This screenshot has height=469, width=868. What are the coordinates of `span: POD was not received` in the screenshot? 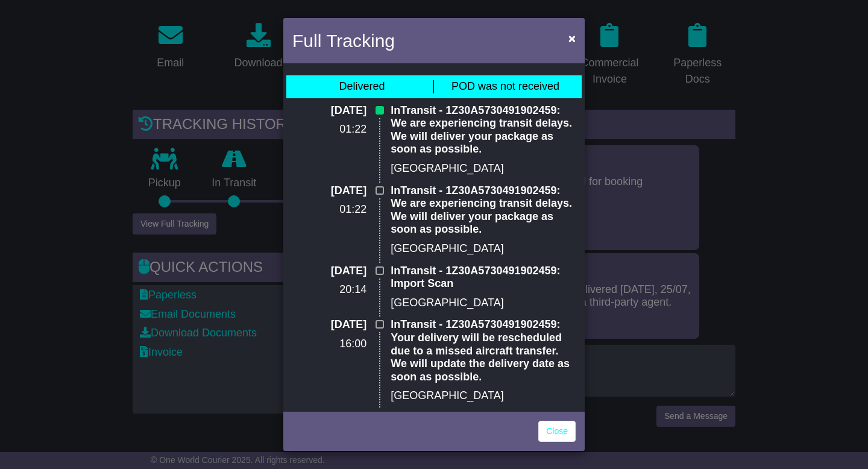 It's located at (506, 87).